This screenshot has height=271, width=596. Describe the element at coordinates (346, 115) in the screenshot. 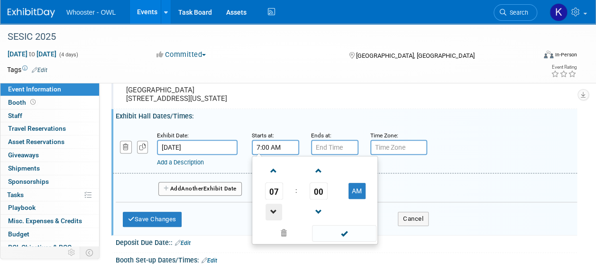

I see `div: Exhibit Hall Dates/Times:` at that location.